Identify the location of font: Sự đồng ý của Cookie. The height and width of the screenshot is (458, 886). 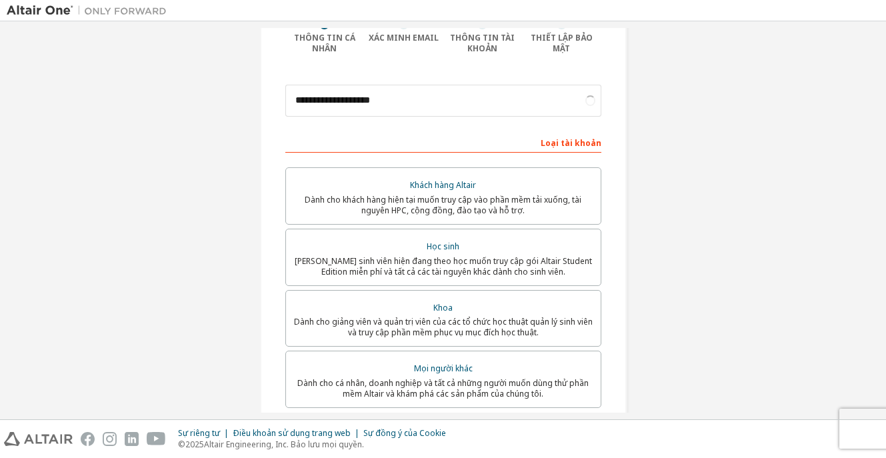
(405, 433).